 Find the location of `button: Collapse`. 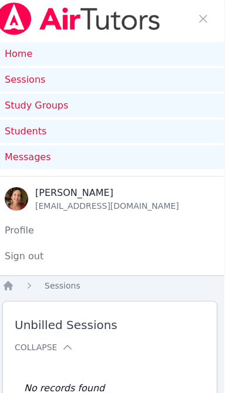

button: Collapse is located at coordinates (44, 347).